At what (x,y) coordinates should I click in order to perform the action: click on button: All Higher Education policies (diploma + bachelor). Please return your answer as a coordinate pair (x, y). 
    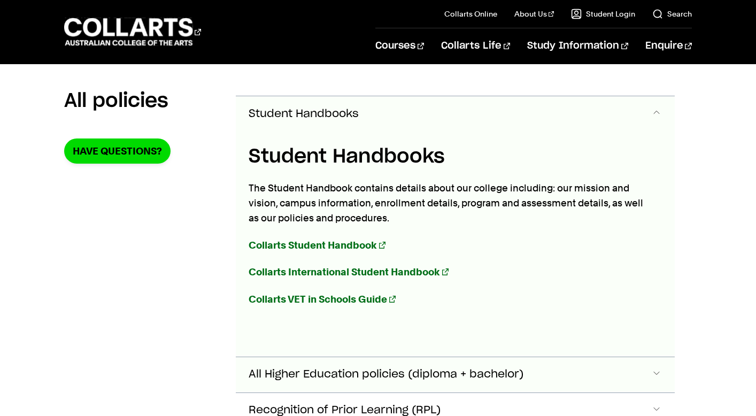
    Looking at the image, I should click on (455, 375).